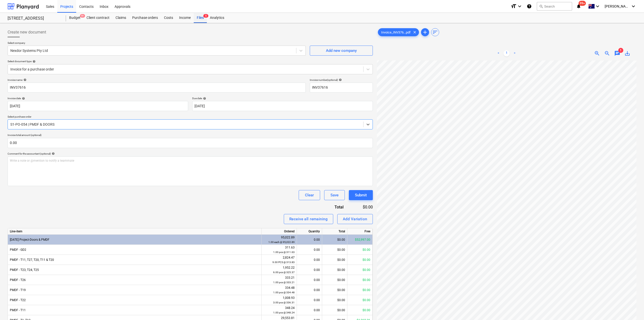 Image resolution: width=644 pixels, height=320 pixels. I want to click on span: zoom_out, so click(607, 53).